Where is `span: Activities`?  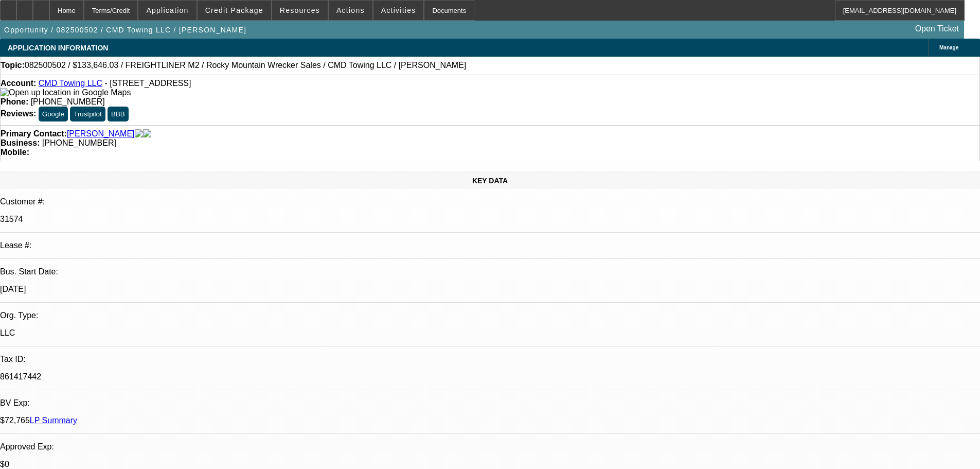
span: Activities is located at coordinates (399, 10).